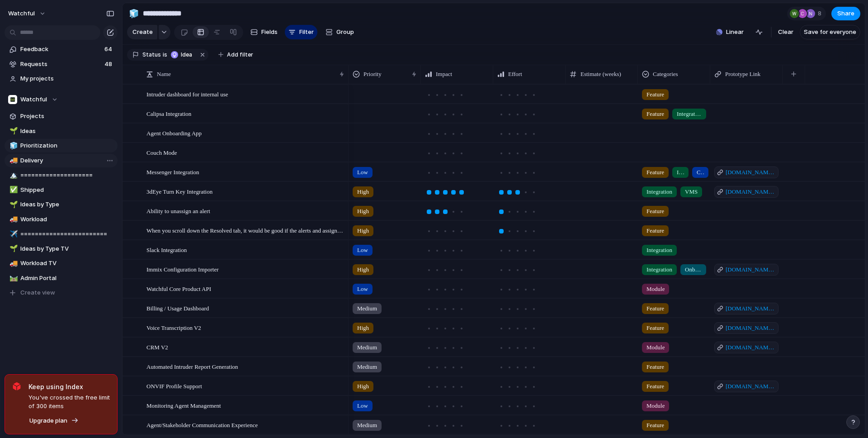 This screenshot has height=438, width=868. What do you see at coordinates (67, 279) in the screenshot?
I see `span: Admin Portal` at bounding box center [67, 279].